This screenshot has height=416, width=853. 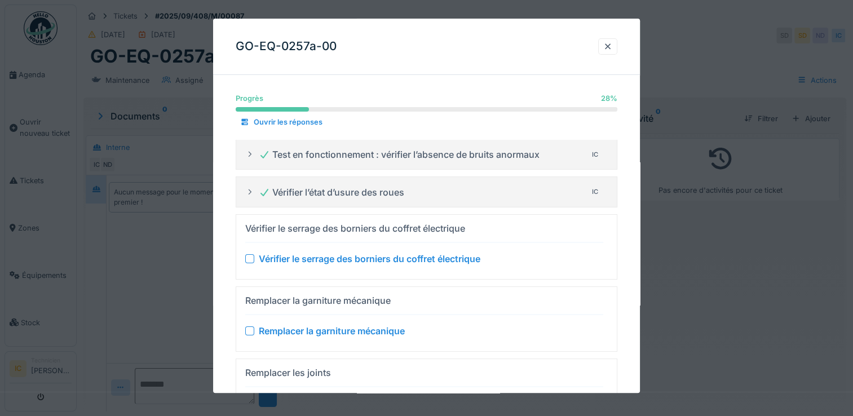 What do you see at coordinates (288, 373) in the screenshot?
I see `div: Remplacer les joints` at bounding box center [288, 373].